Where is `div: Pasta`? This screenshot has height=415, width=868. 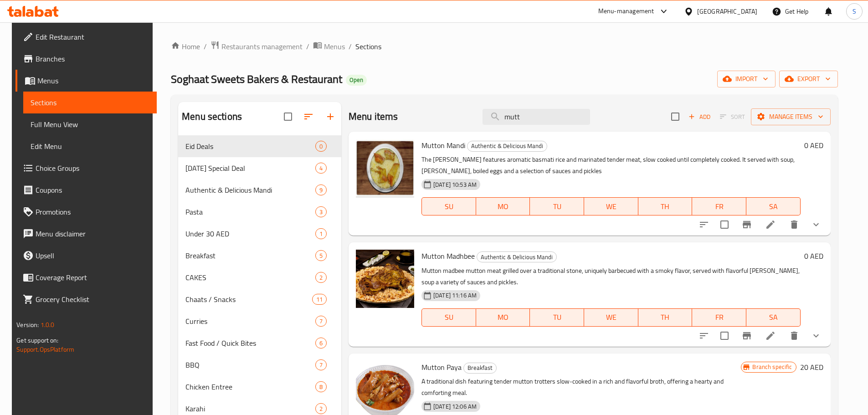 div: Pasta is located at coordinates (250, 212).